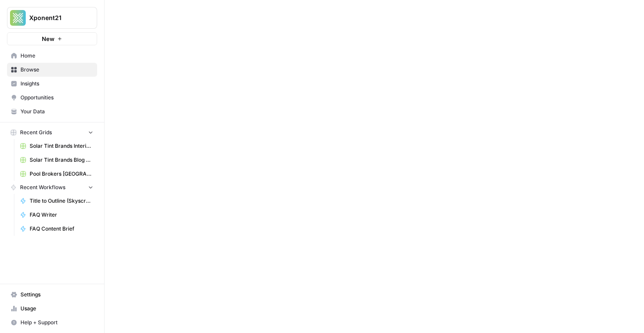 The height and width of the screenshot is (333, 644). I want to click on span: Recent Workflows, so click(43, 188).